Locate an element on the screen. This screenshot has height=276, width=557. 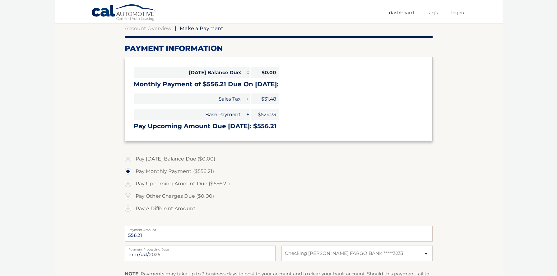
span: Sales Tax: is located at coordinates (189, 99).